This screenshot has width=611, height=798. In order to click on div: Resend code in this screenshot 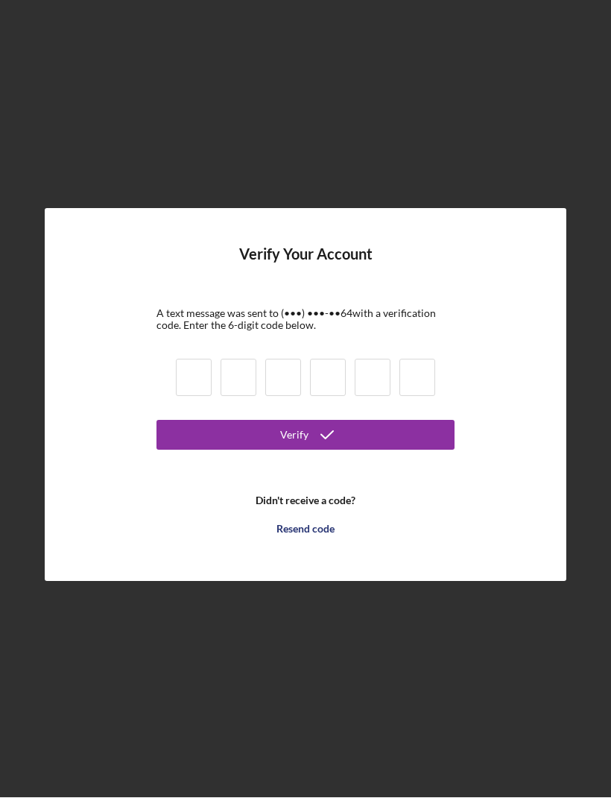, I will do `click(306, 529)`.